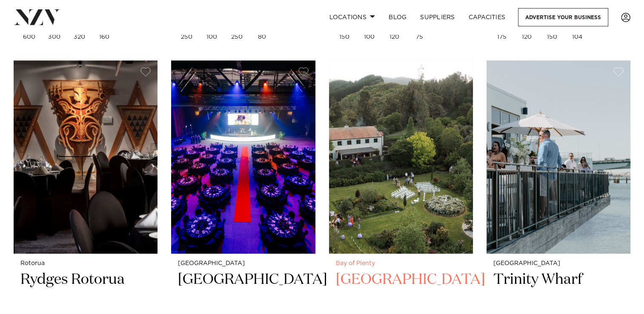 The width and height of the screenshot is (644, 314). Describe the element at coordinates (37, 17) in the screenshot. I see `img: nzv-logo.png` at that location.